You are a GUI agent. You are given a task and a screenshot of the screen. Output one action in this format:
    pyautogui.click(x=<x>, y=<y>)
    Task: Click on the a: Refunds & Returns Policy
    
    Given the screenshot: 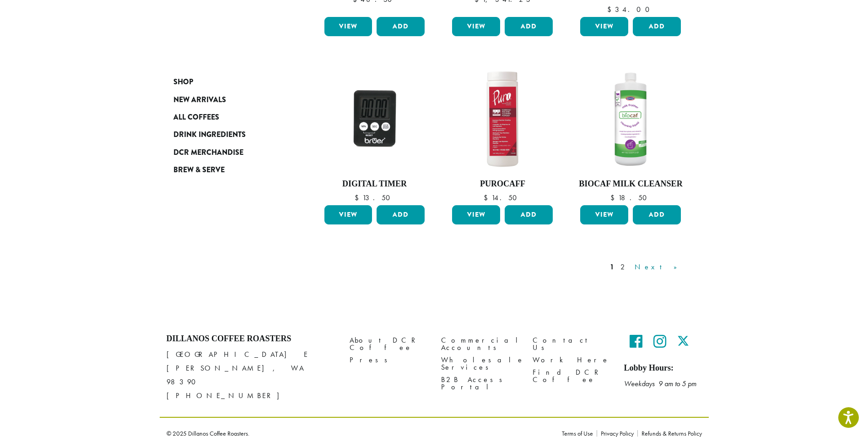 What is the action you would take?
    pyautogui.click(x=670, y=433)
    